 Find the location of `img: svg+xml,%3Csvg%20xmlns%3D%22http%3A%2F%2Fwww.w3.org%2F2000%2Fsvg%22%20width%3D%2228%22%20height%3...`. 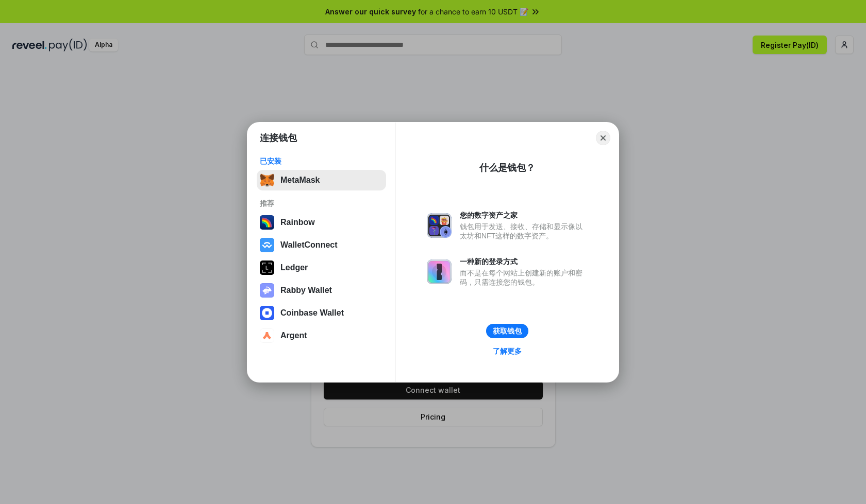

img: svg+xml,%3Csvg%20xmlns%3D%22http%3A%2F%2Fwww.w3.org%2F2000%2Fsvg%22%20width%3D%2228%22%20height%3... is located at coordinates (267, 268).